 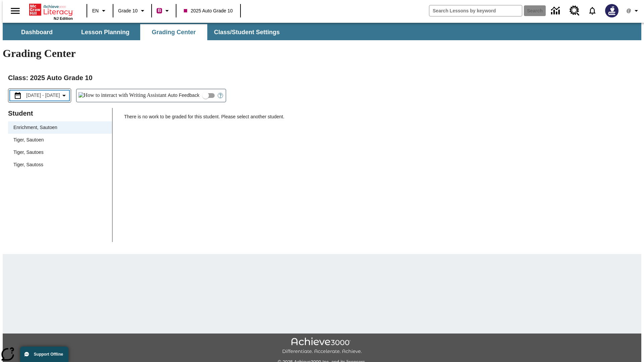 What do you see at coordinates (247, 32) in the screenshot?
I see `button: Class/Student Settings` at bounding box center [247, 32].